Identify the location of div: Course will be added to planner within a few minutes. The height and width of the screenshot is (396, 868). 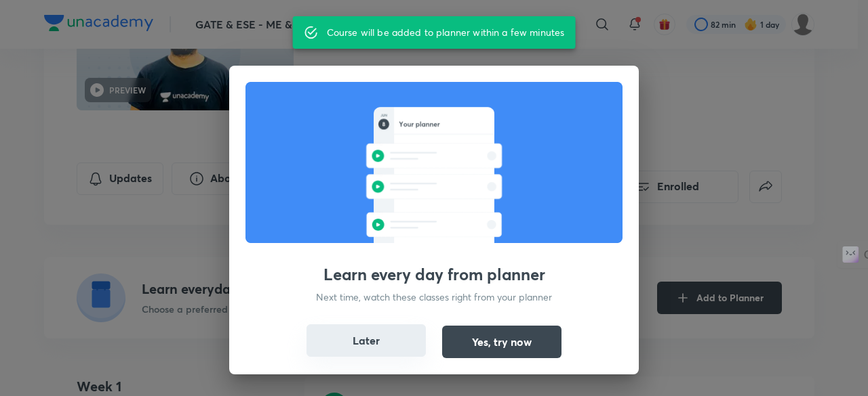
(445, 32).